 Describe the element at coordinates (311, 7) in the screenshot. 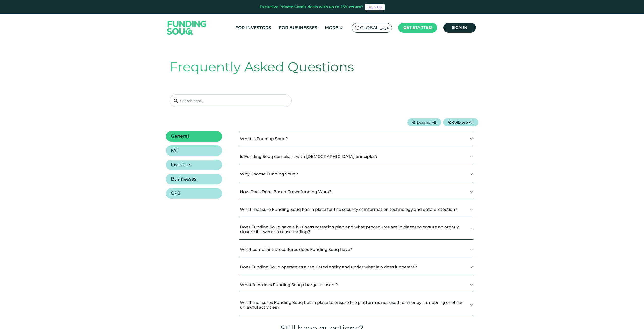

I see `div: Exclusive Private Credit deals with up to 23% return*` at that location.